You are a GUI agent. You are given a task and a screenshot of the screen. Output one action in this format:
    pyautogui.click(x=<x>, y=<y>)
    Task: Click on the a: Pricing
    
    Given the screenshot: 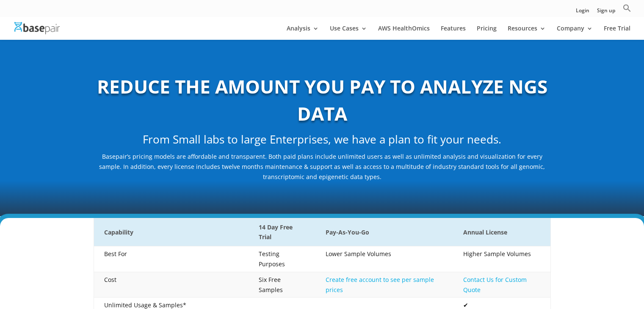 What is the action you would take?
    pyautogui.click(x=486, y=32)
    